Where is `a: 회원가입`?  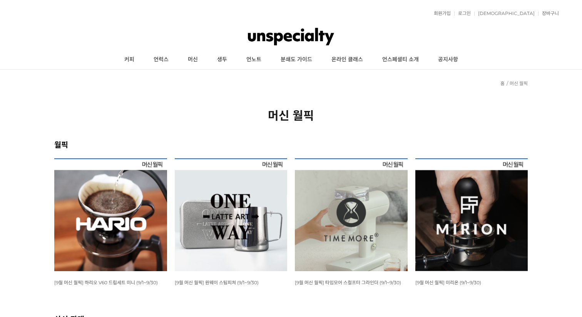 a: 회원가입 is located at coordinates (440, 13).